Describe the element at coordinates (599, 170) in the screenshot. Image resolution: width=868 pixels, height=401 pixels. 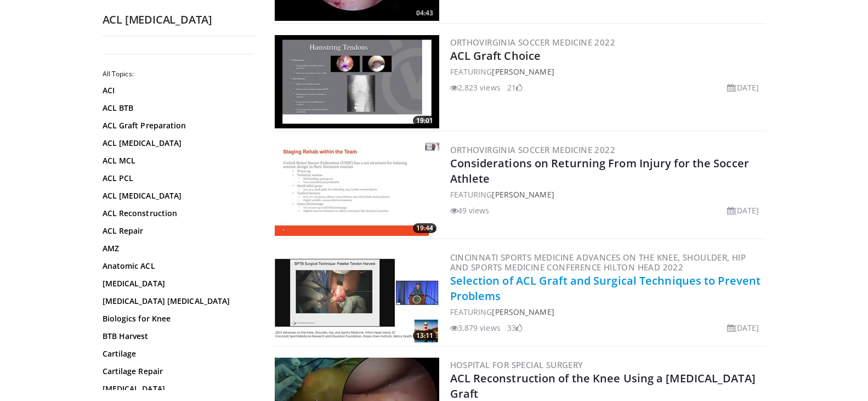
I see `a: Considerations on Returning From Injury for the Soccer Athlete` at that location.